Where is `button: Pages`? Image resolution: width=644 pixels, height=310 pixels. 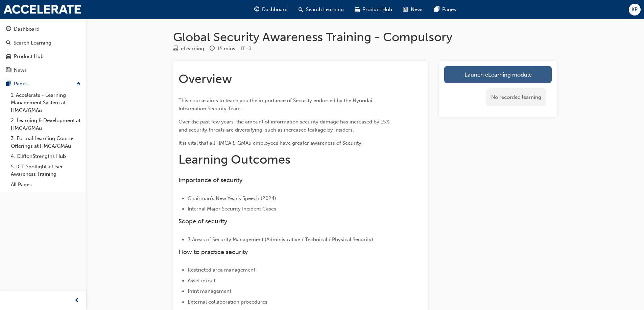 button: Pages is located at coordinates (43, 84).